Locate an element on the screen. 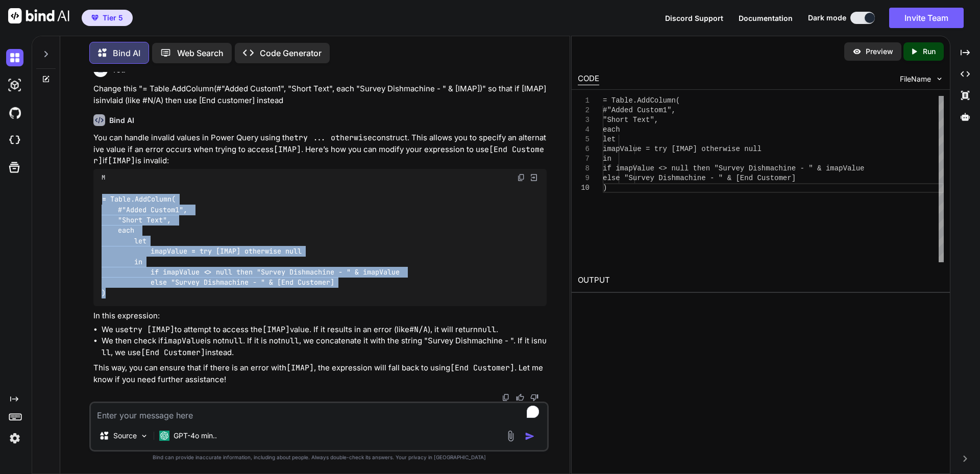 The width and height of the screenshot is (980, 474). img: Pick Models is located at coordinates (144, 436).